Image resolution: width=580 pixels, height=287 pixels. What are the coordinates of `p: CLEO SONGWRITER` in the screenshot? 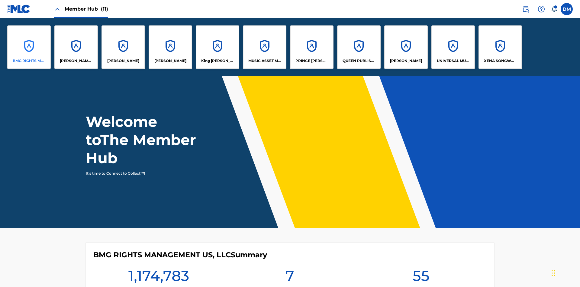 It's located at (76, 61).